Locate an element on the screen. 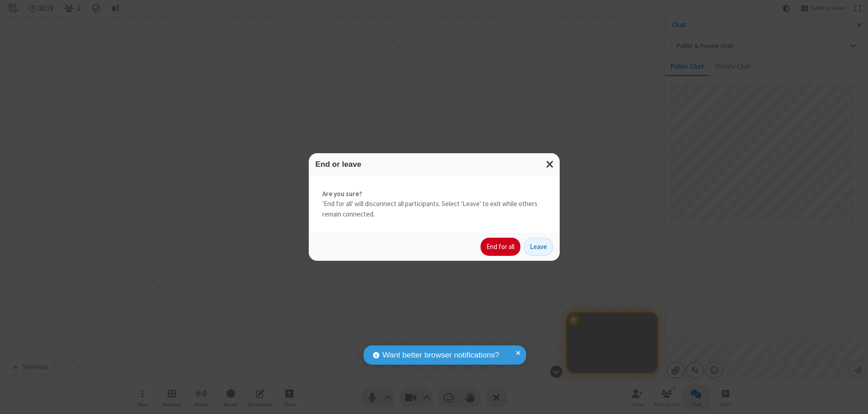 Image resolution: width=868 pixels, height=414 pixels. button: End for all is located at coordinates (500, 247).